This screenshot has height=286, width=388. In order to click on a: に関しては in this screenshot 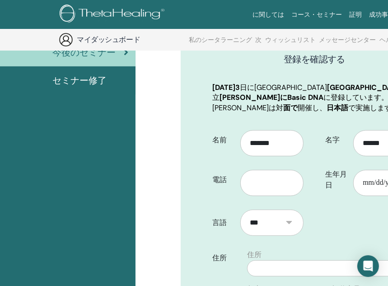, I will do `click(269, 14)`.